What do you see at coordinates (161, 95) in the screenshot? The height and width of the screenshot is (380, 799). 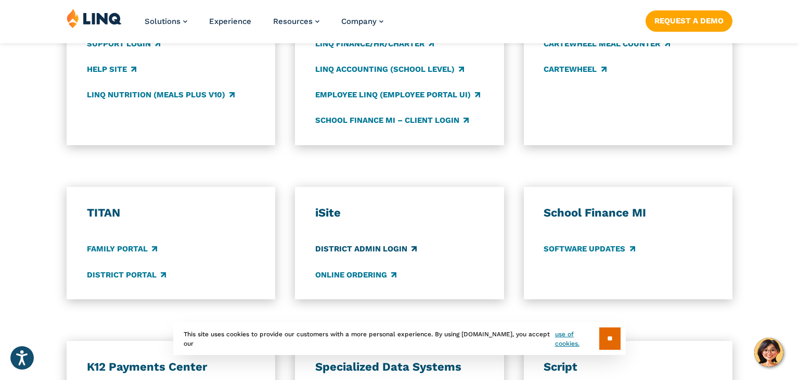 I see `a: LINQ Nutrition (Meals Plus v10)` at bounding box center [161, 95].